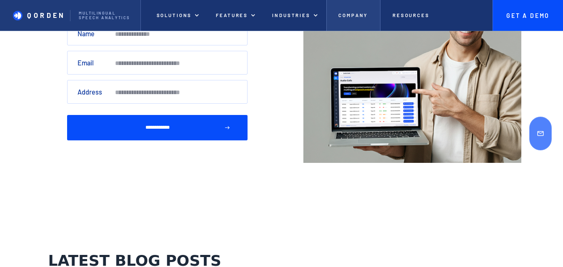 Image resolution: width=563 pixels, height=267 pixels. Describe the element at coordinates (411, 15) in the screenshot. I see `p: Resources` at that location.